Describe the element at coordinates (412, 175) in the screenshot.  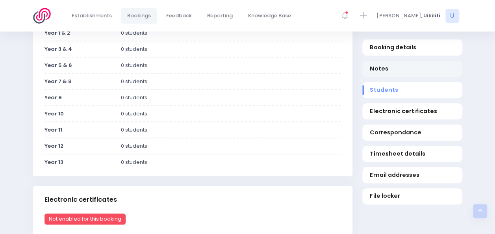
I see `a: Email addresses` at that location.